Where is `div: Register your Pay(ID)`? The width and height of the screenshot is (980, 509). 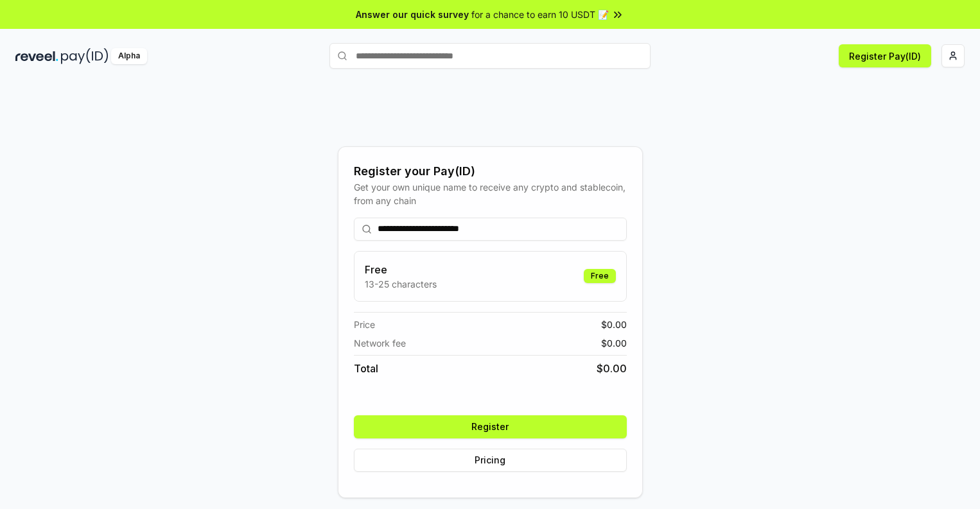
div: Register your Pay(ID) is located at coordinates (490, 172).